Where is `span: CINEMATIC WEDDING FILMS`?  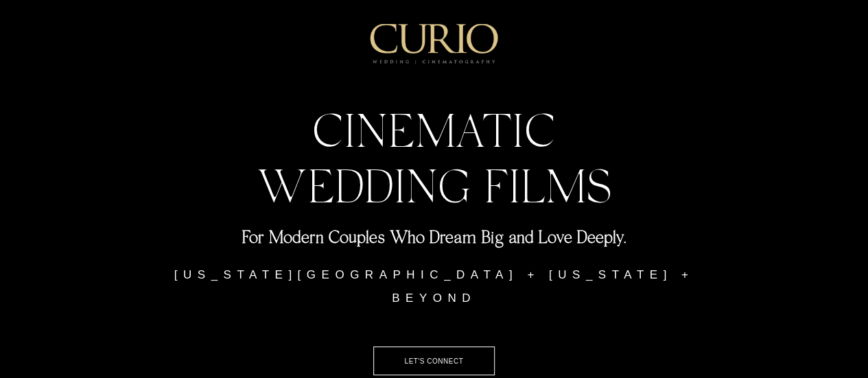 span: CINEMATIC WEDDING FILMS is located at coordinates (434, 156).